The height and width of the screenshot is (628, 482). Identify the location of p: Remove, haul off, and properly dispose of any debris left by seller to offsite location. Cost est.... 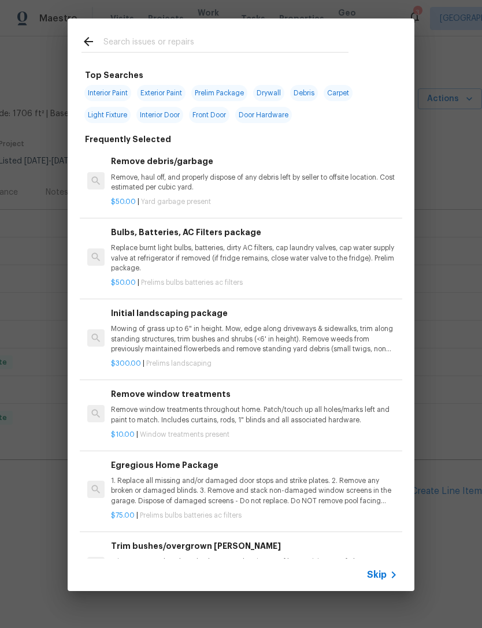
(254, 182).